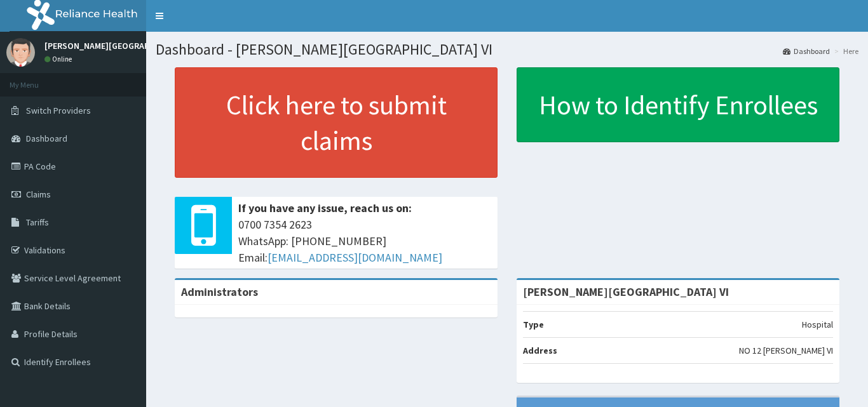  Describe the element at coordinates (678, 105) in the screenshot. I see `a: How to Identify Enrollees` at that location.